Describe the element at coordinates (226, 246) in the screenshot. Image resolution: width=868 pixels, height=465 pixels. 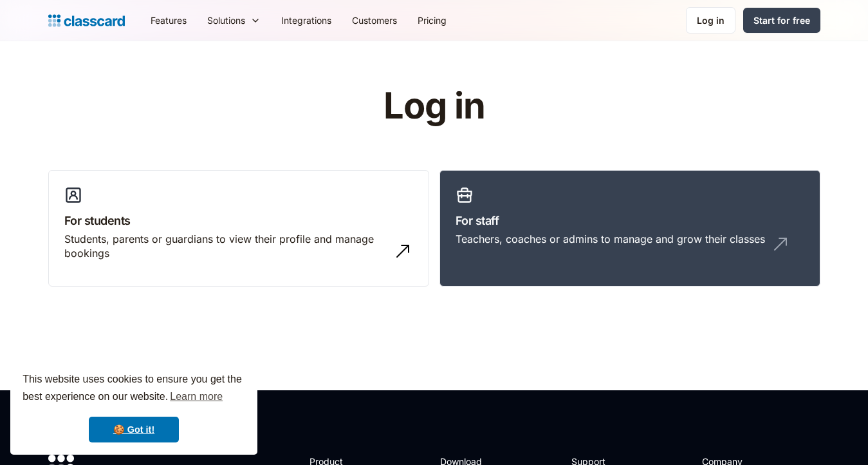
I see `div: Students, parents or guardians to view their profile and manage bookings` at that location.